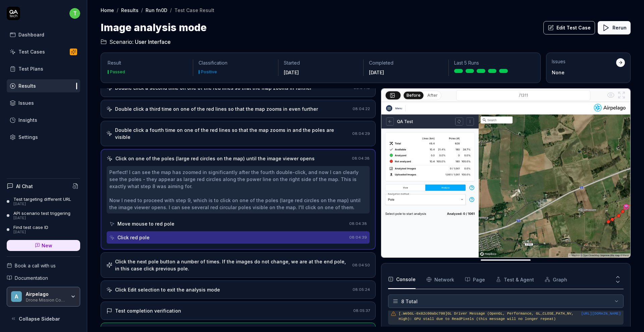 This screenshot has width=644, height=332. Describe the element at coordinates (31, 228) in the screenshot. I see `div: Find test case ID` at that location.